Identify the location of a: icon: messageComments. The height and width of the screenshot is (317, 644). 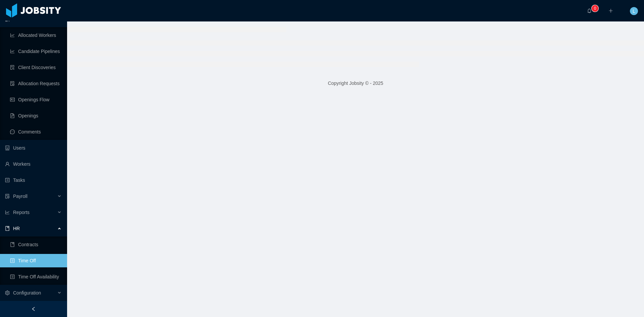
(36, 132).